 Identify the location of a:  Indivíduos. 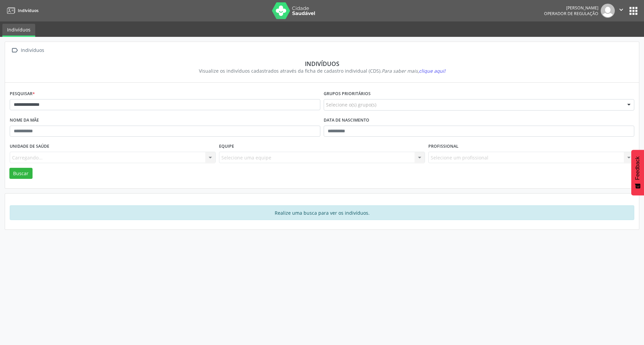
(28, 50).